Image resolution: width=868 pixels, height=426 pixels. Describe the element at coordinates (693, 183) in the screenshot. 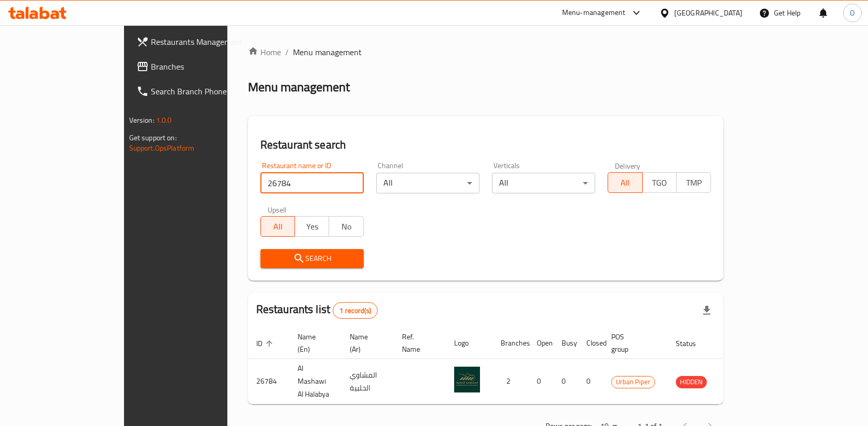

I see `button: TMP` at that location.